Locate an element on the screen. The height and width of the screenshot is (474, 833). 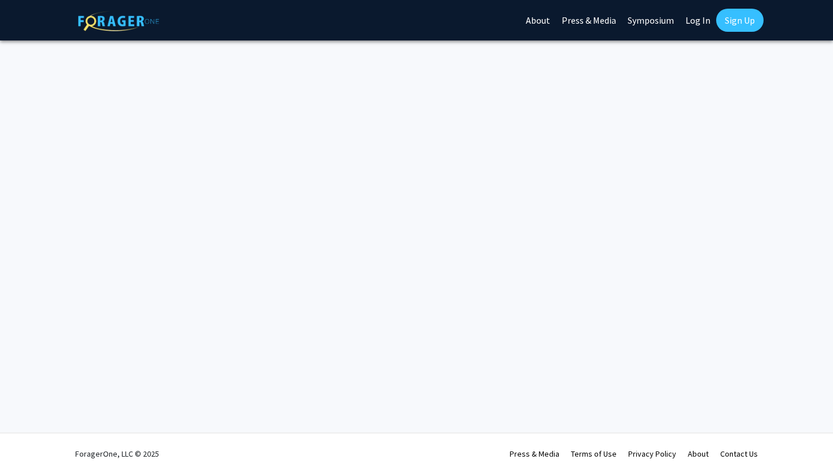
a: Privacy Policy is located at coordinates (652, 454).